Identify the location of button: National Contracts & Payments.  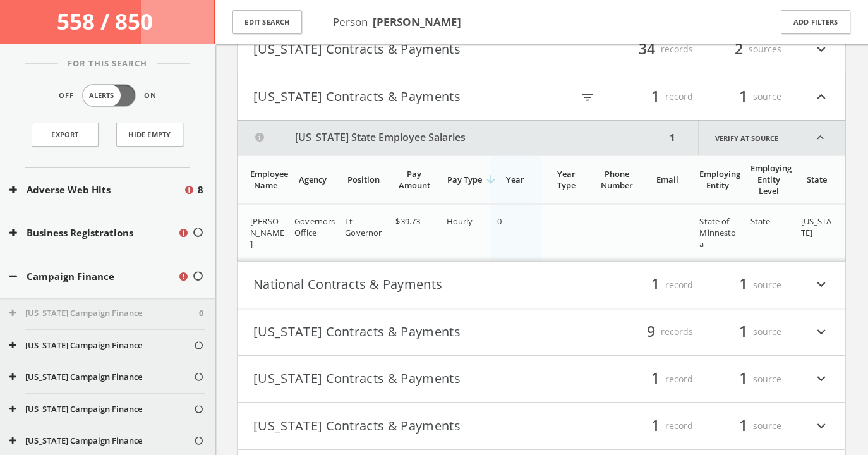
(397, 285).